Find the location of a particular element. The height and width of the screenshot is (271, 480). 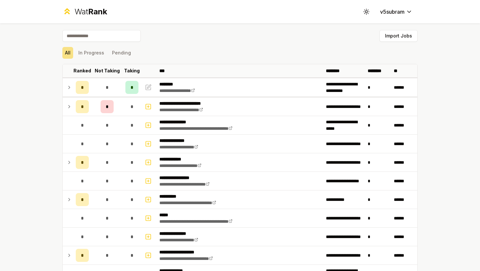

span: v5subram is located at coordinates (392, 12).